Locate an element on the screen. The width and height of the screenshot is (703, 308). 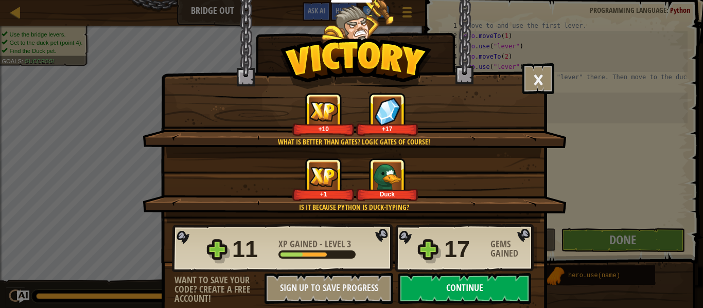
div: +17 is located at coordinates (387, 129).